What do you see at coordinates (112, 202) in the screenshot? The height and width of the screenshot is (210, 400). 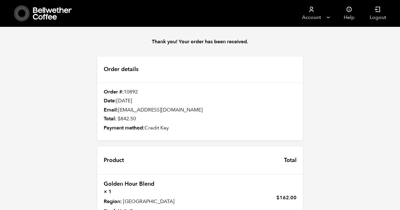 I see `strong: Region:` at bounding box center [112, 202].